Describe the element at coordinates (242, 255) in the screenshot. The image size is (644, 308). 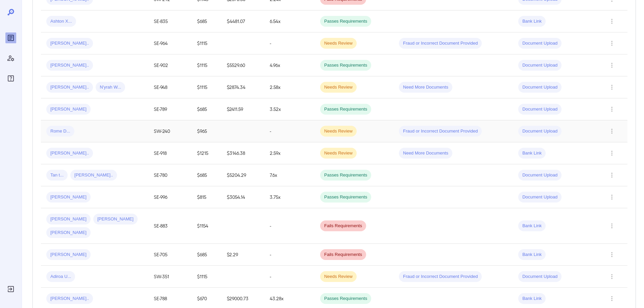
I see `td: $2.29` at that location.